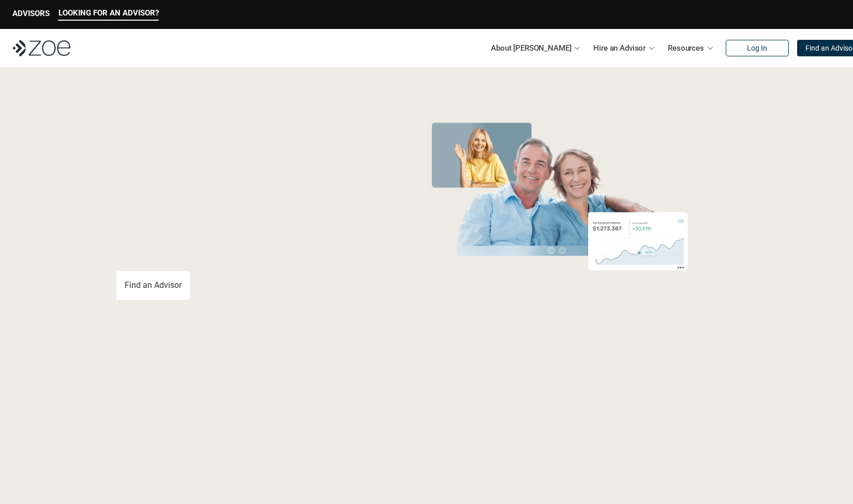 The width and height of the screenshot is (853, 504). I want to click on span: with a Financial Advisor, so click(221, 187).